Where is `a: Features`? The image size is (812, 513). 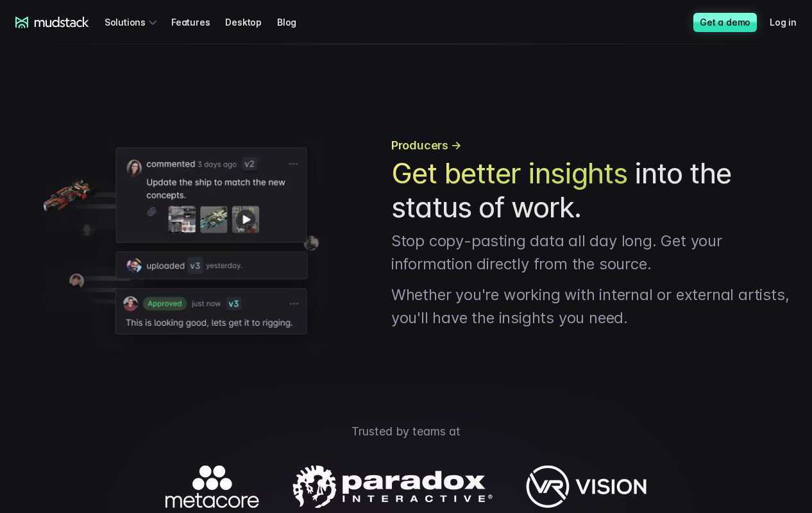
a: Features is located at coordinates (198, 22).